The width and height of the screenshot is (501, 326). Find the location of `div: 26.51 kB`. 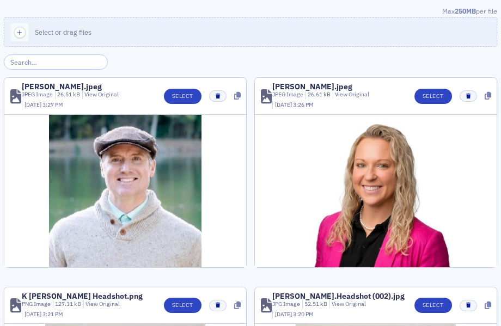

div: 26.51 kB is located at coordinates (68, 95).